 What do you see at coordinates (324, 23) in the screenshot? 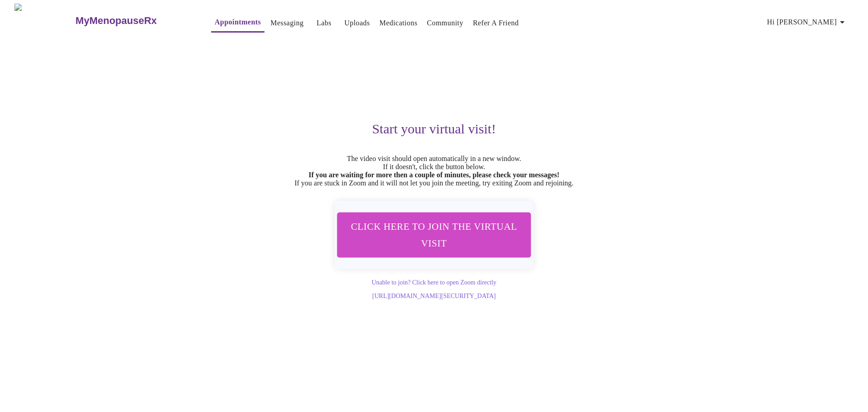
I see `button: Labs` at bounding box center [324, 23].